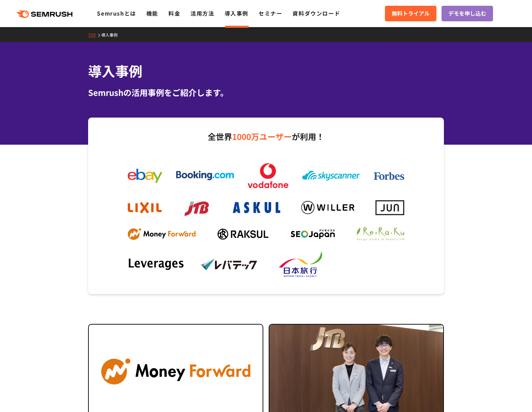 The width and height of the screenshot is (532, 412). Describe the element at coordinates (268, 175) in the screenshot. I see `img: vodafone` at that location.